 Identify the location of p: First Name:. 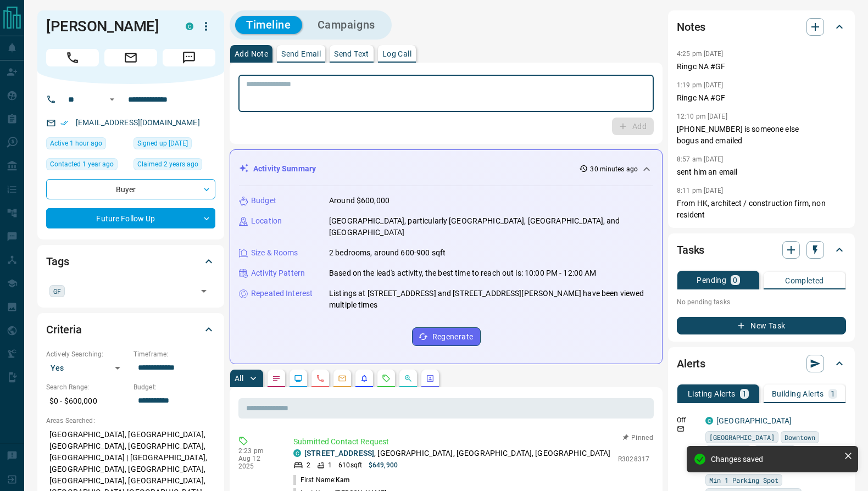
(321, 480).